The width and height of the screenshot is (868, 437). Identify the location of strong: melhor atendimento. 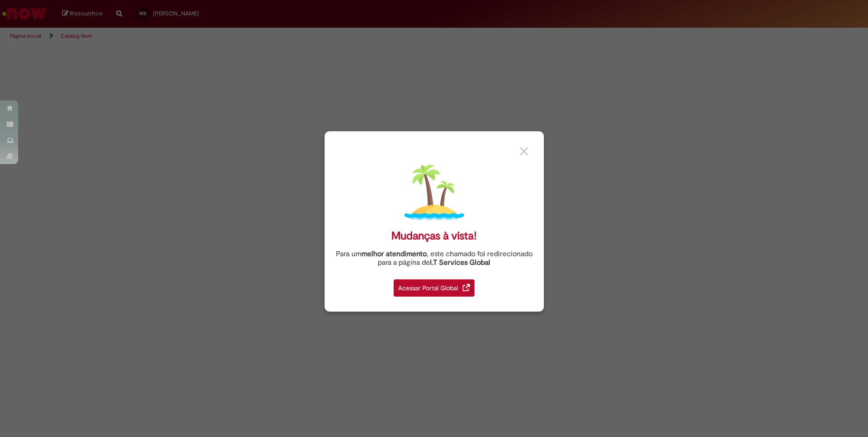
(394, 254).